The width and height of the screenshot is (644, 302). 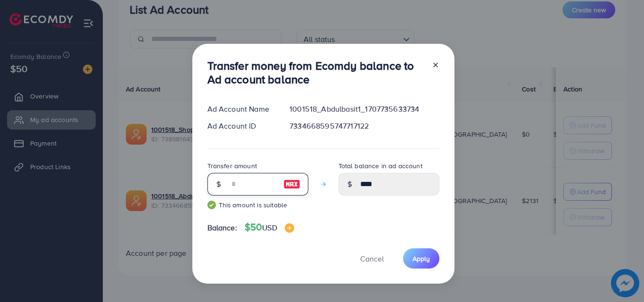 What do you see at coordinates (270, 228) in the screenshot?
I see `span: USD` at bounding box center [270, 228].